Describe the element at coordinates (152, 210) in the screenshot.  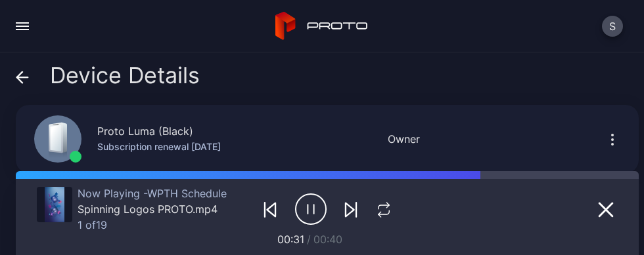
I see `div: Spinning Logos PROTO.mp4` at that location.